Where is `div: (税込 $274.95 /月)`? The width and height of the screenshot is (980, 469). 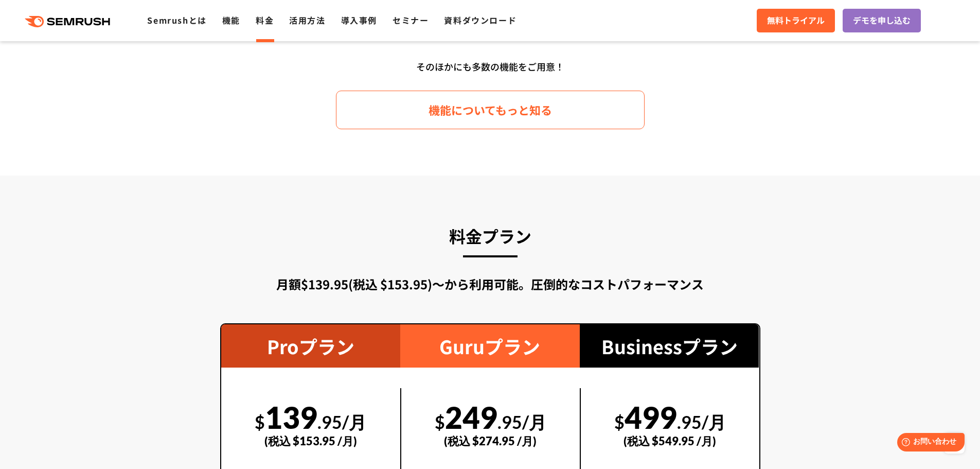 div: (税込 $274.95 /月) is located at coordinates (490, 440).